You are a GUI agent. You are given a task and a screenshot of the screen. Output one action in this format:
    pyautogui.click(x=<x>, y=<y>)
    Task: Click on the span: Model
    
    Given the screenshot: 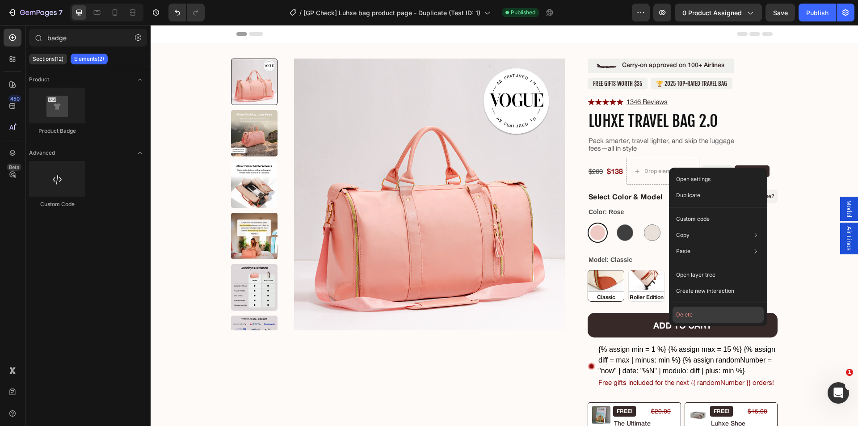 What is the action you would take?
    pyautogui.click(x=699, y=184)
    